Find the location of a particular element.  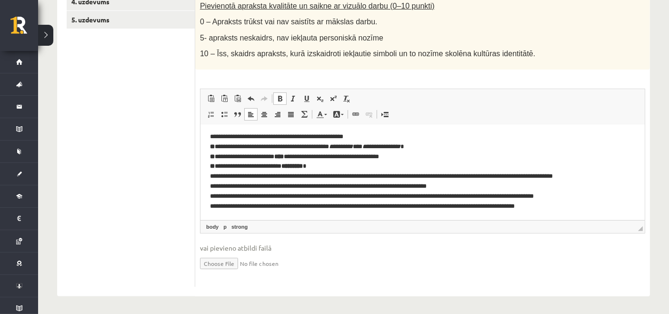

a: Надстрочный индекс is located at coordinates (334, 99).